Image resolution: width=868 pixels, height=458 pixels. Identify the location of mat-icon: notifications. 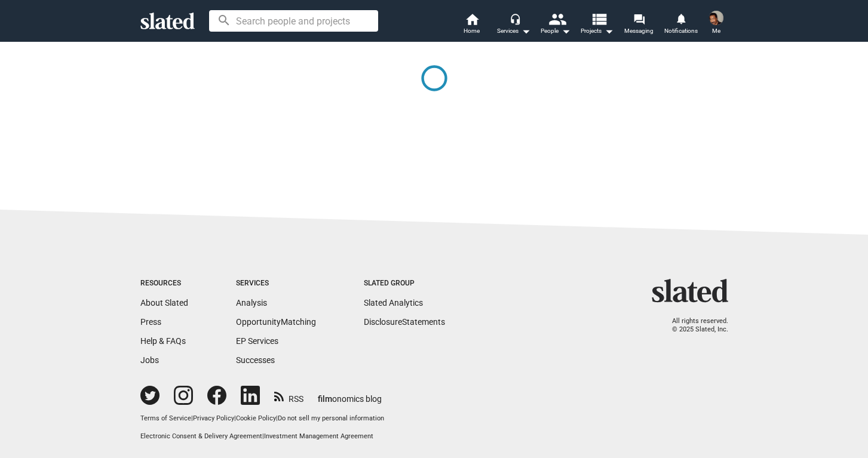
(680, 18).